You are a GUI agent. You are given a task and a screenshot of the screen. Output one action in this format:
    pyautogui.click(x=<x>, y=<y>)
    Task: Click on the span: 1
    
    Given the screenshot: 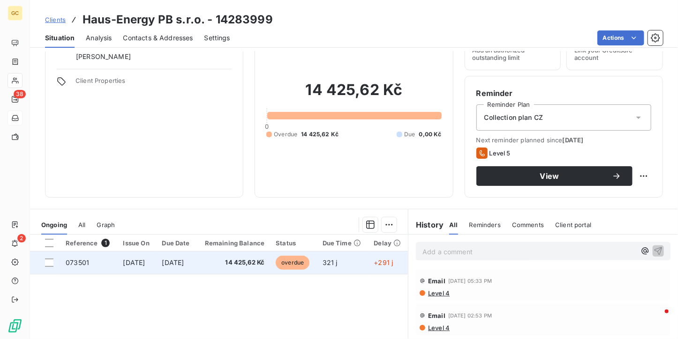 What is the action you would take?
    pyautogui.click(x=105, y=243)
    